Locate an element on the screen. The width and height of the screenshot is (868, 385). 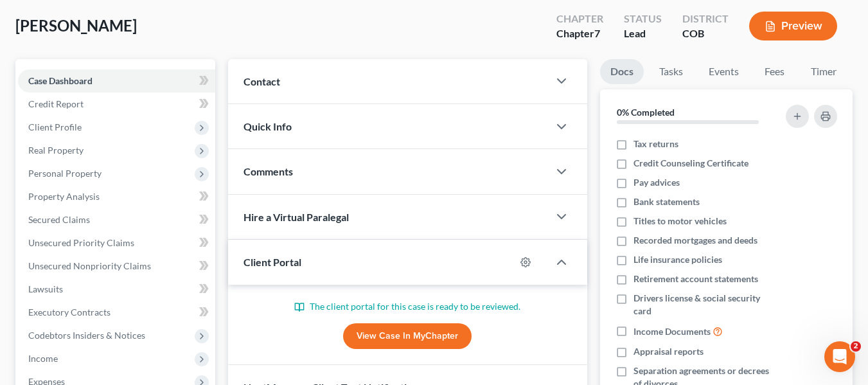
a: Property Analysis is located at coordinates (116, 197).